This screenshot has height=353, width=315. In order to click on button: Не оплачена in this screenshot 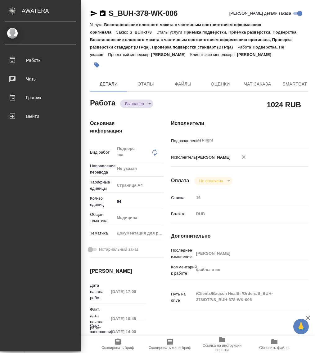, I will do `click(211, 181)`.